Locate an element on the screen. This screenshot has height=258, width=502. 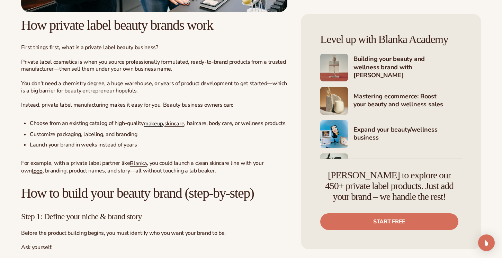
span: Choose from an existing catalog of high-quality is located at coordinates (87, 123).